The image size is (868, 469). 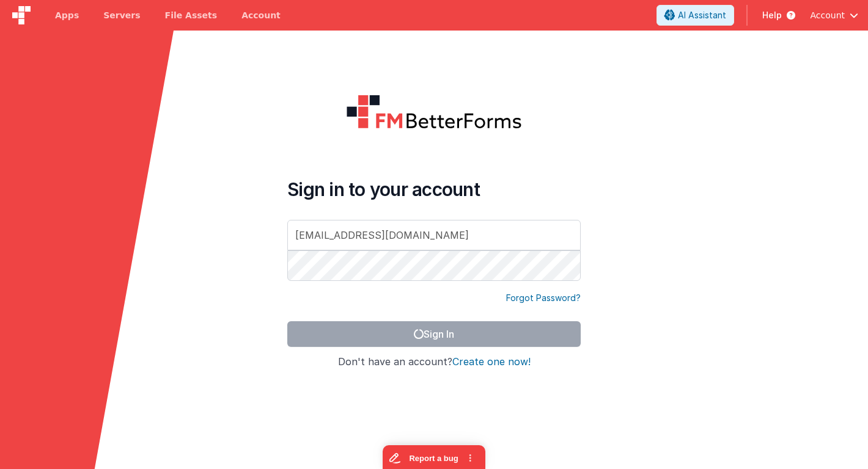 I want to click on button: Sign In, so click(x=434, y=334).